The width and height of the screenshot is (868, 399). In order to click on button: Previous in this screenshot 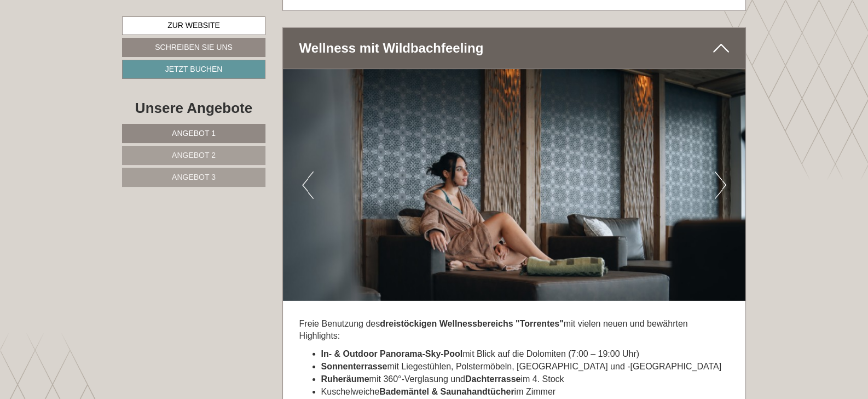, I will do `click(308, 185)`.